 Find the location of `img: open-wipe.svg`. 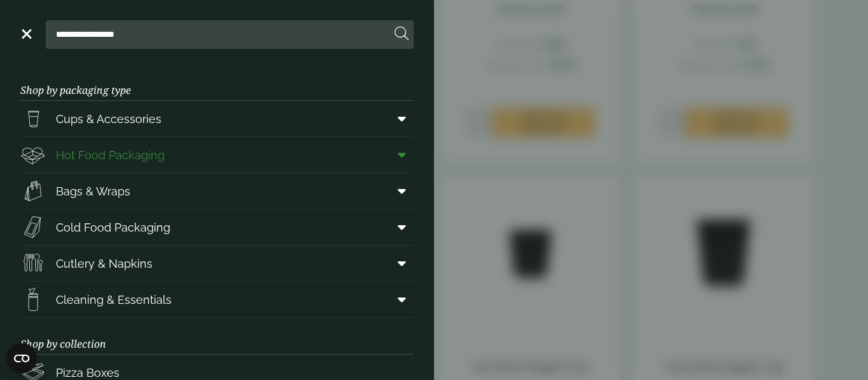

img: open-wipe.svg is located at coordinates (33, 299).